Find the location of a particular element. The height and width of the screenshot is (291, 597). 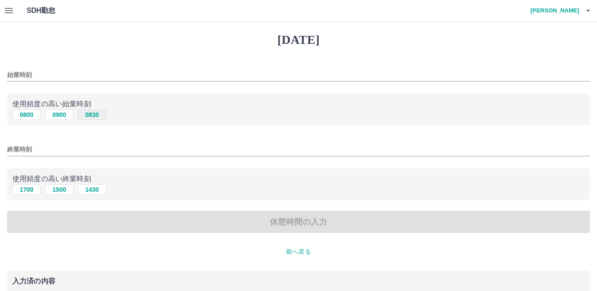

button: 1700 is located at coordinates (27, 189).